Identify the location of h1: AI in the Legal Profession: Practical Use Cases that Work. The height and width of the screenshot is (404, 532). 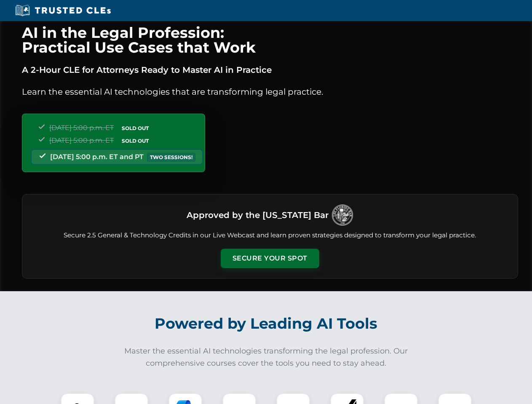
(270, 40).